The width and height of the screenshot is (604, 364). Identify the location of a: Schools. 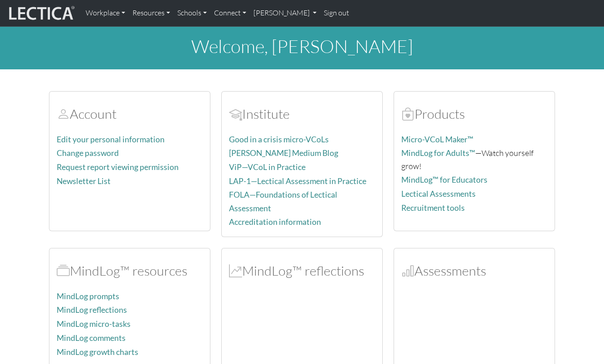
(192, 13).